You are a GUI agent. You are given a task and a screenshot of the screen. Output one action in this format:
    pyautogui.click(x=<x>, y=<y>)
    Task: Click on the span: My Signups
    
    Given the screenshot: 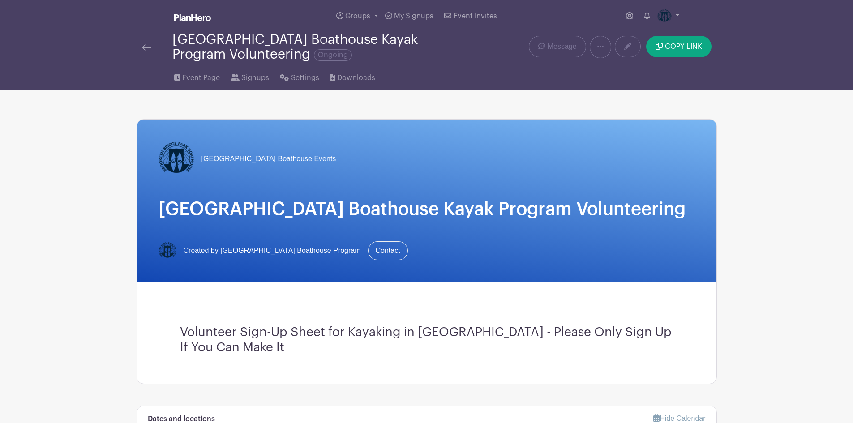 What is the action you would take?
    pyautogui.click(x=414, y=16)
    